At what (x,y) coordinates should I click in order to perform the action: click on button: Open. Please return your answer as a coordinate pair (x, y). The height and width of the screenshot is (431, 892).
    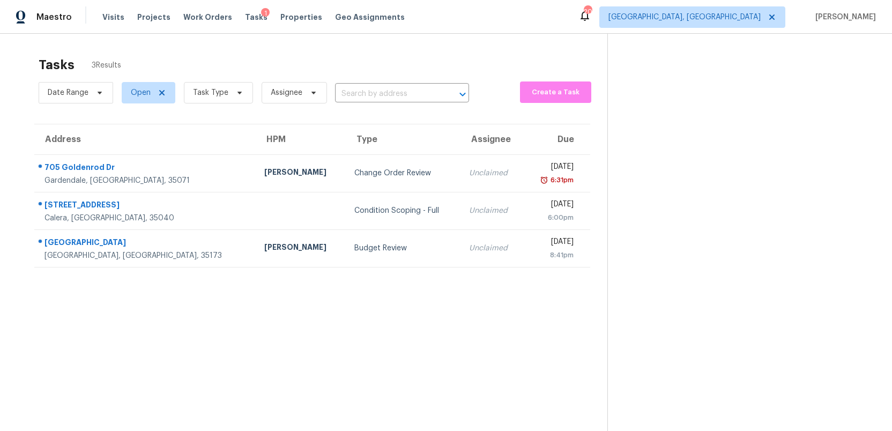
    Looking at the image, I should click on (463, 94).